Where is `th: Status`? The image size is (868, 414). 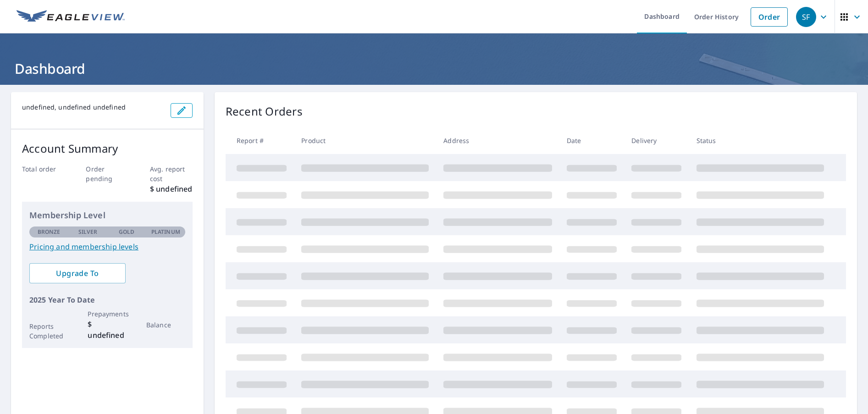
th: Status is located at coordinates (760, 141).